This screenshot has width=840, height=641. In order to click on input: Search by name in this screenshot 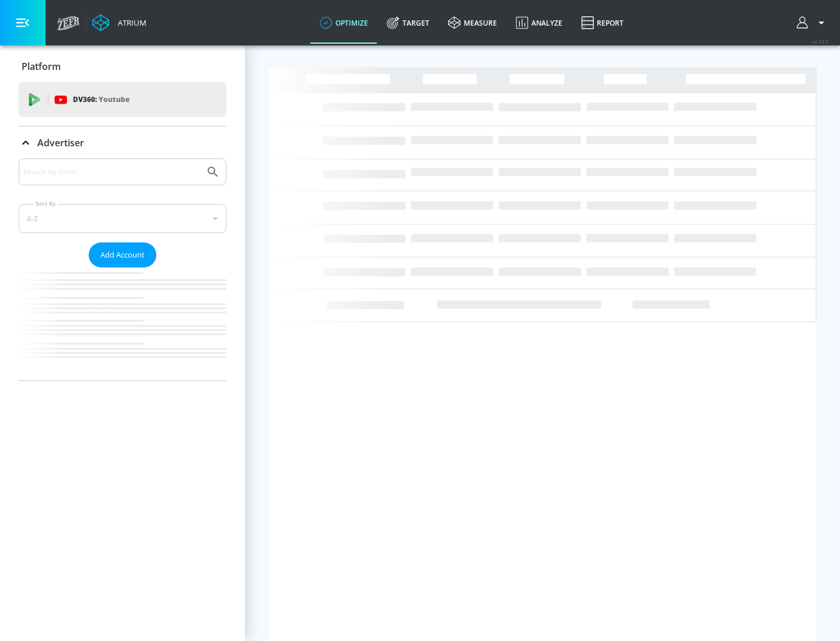, I will do `click(112, 172)`.